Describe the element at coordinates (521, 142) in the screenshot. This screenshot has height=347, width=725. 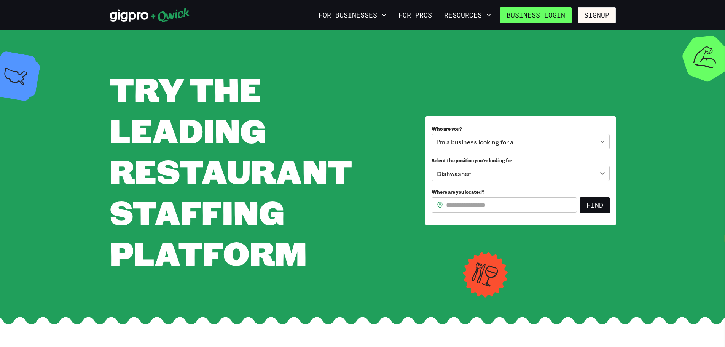
I see `div: I’m a business looking for a` at that location.